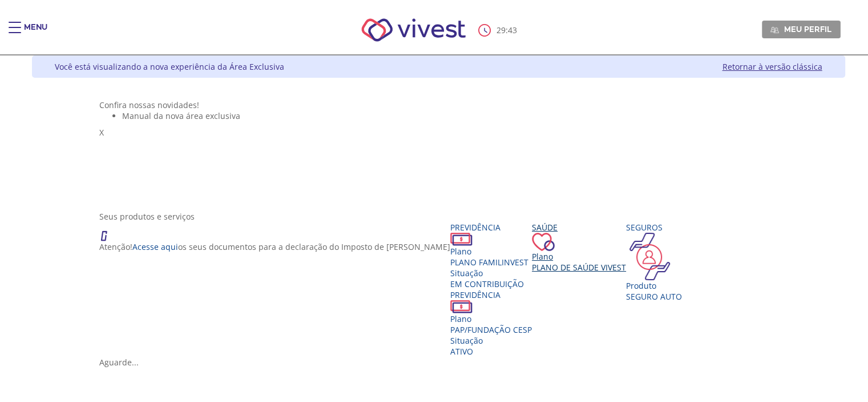  What do you see at coordinates (438, 362) in the screenshot?
I see `div: Aguarde...` at bounding box center [438, 362].